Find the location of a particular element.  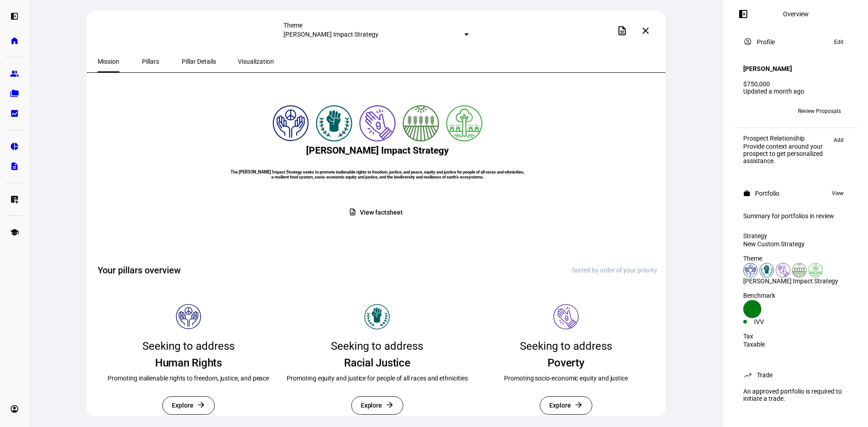

eth-mat-symbol: bid_landscape is located at coordinates (15, 113).